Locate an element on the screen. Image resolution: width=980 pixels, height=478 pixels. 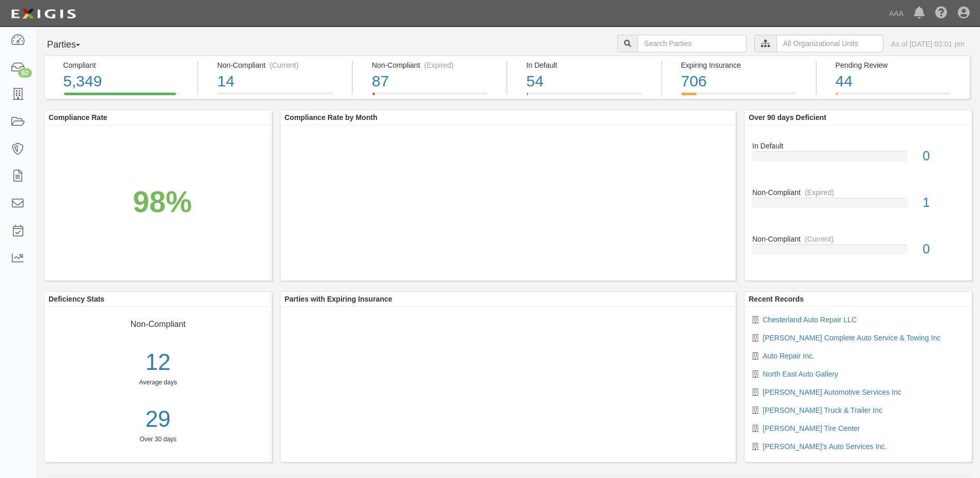
a: Chesterland Auto Repair LLC is located at coordinates (810, 320).